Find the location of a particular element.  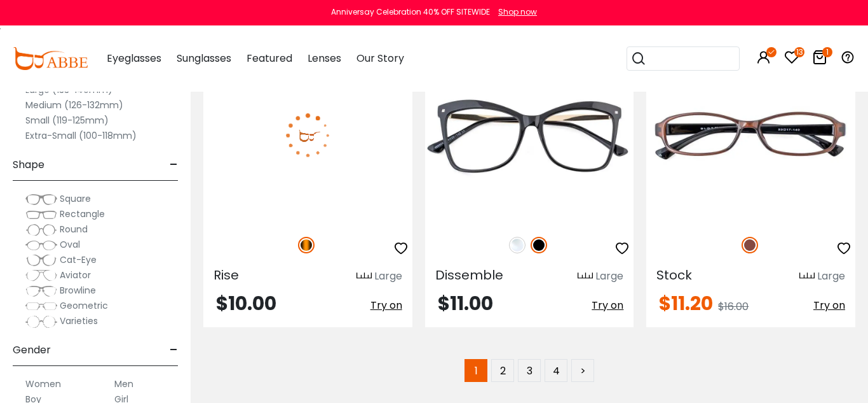

span: Round is located at coordinates (73, 229).